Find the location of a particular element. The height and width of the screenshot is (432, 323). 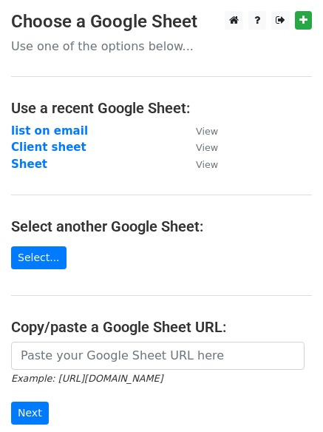

h4: Select another Google Sheet: is located at coordinates (161, 226).